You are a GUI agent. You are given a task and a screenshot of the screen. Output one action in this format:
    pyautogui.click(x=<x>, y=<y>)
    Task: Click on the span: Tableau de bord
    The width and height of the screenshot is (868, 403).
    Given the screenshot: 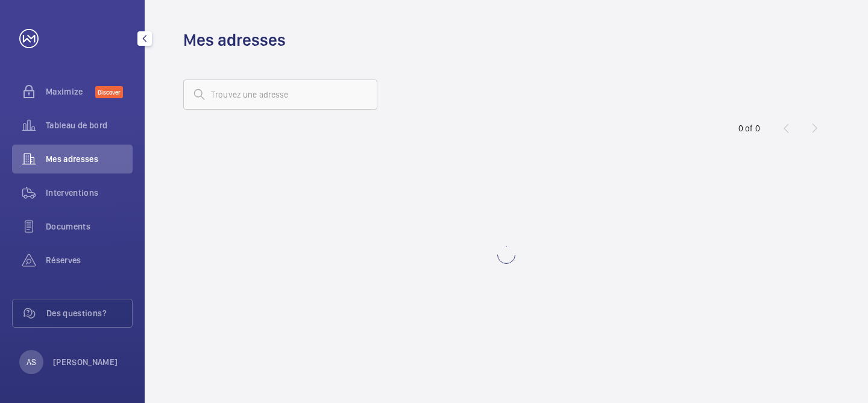 What is the action you would take?
    pyautogui.click(x=89, y=125)
    